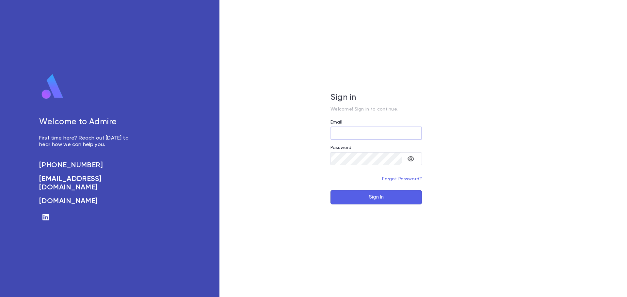 The height and width of the screenshot is (297, 627). Describe the element at coordinates (402, 179) in the screenshot. I see `a: Forgot Password?` at that location.